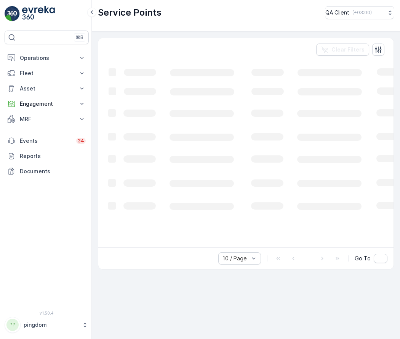  I want to click on button: Clear Filters, so click(343, 50).